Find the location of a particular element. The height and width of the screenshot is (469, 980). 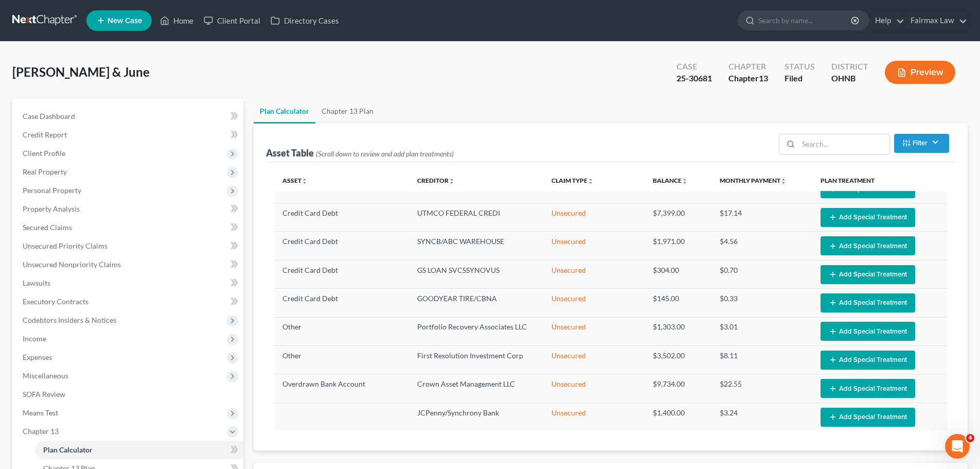

td: Portfolio Recovery Associates LLC is located at coordinates (476, 331).